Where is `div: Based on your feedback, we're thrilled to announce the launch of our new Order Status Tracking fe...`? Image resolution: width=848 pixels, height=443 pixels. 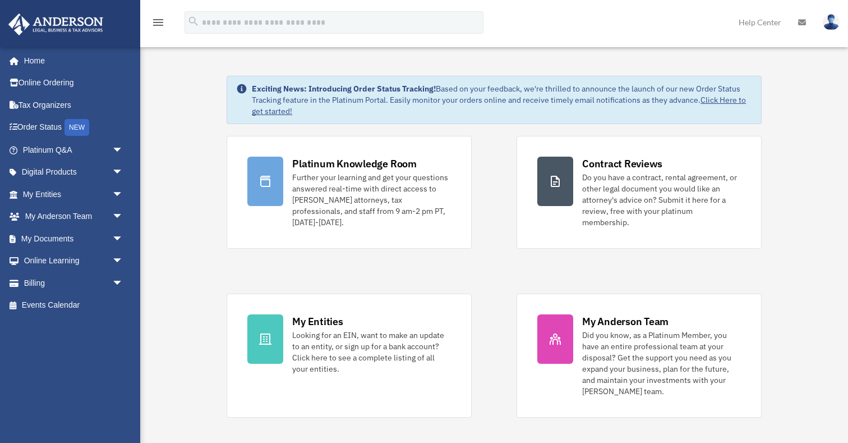 div: Based on your feedback, we're thrilled to announce the launch of our new Order Status Tracking fe... is located at coordinates (502, 100).